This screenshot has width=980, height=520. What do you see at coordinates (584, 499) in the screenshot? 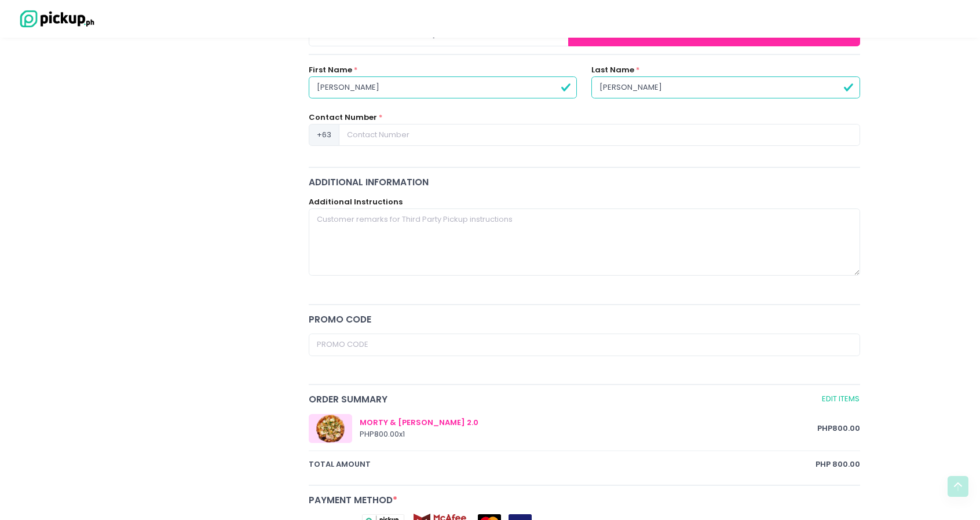
I see `div: Payment Method` at bounding box center [584, 499].